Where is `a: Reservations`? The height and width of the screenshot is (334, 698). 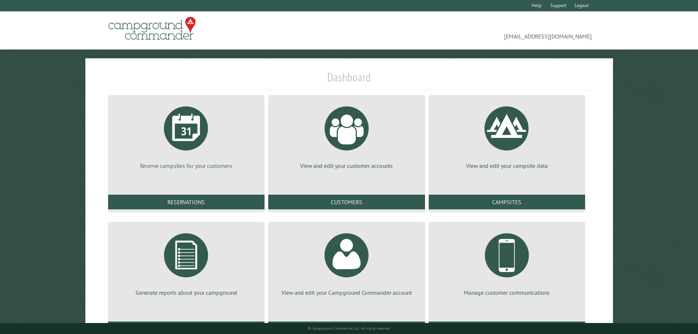 a: Reservations is located at coordinates (186, 202).